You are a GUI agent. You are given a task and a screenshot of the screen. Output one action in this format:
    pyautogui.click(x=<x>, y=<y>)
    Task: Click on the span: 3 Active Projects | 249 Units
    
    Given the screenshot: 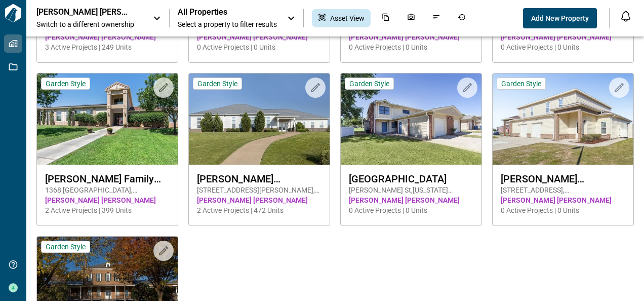 What is the action you would take?
    pyautogui.click(x=107, y=47)
    